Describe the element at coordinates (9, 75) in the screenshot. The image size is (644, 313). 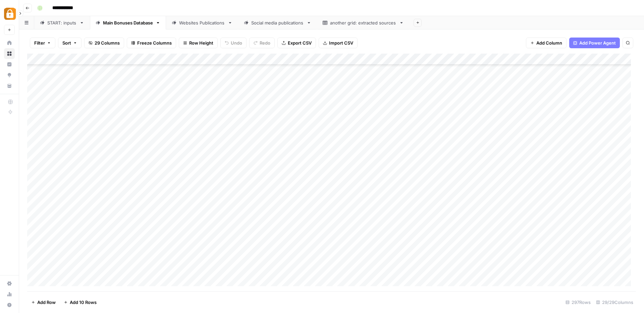
I see `a: Opportunities` at that location.